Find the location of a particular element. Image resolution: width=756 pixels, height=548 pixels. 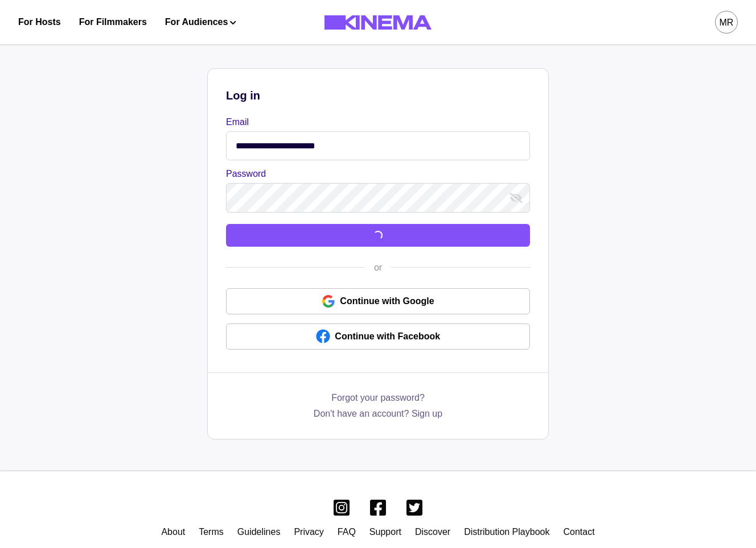

a: Forgot your password? is located at coordinates (378, 400).